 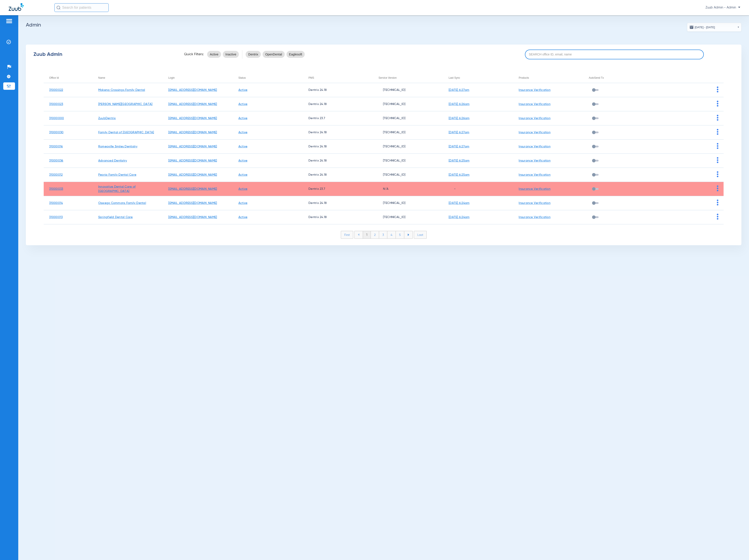 What do you see at coordinates (391, 235) in the screenshot?
I see `li: 4` at bounding box center [391, 235].